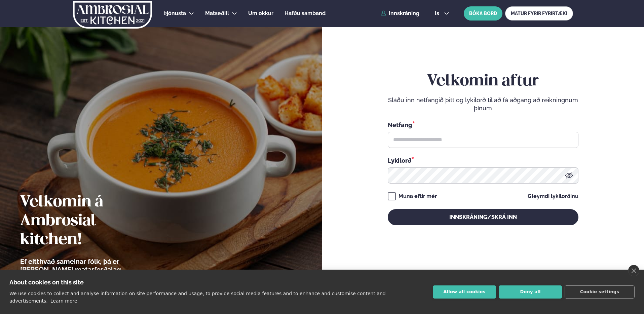 The height and width of the screenshot is (314, 644). Describe the element at coordinates (46, 282) in the screenshot. I see `strong: About cookies on this site` at that location.